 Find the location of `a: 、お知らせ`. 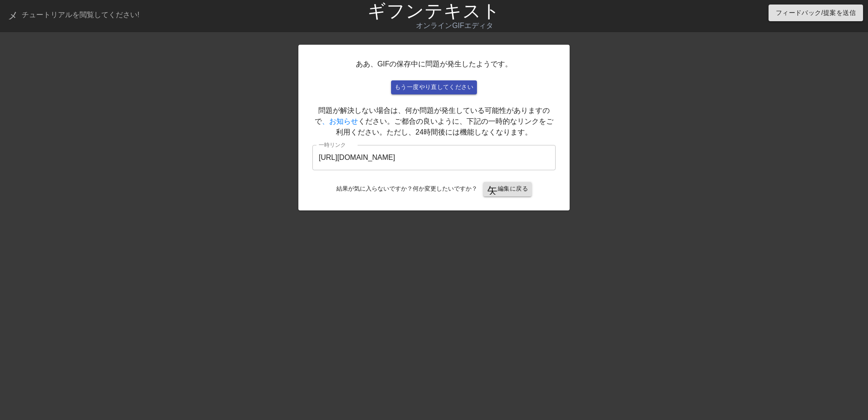

a: 、お知らせ is located at coordinates (340, 121).